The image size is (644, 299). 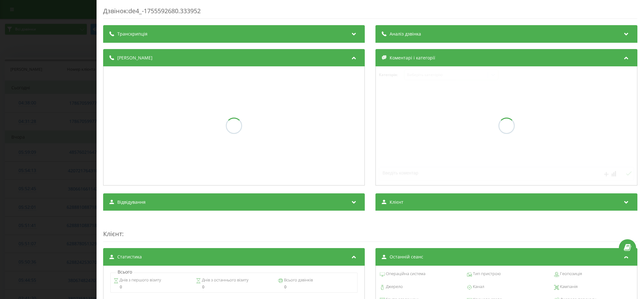 What do you see at coordinates (130, 257) in the screenshot?
I see `span: Статистика` at bounding box center [130, 257].